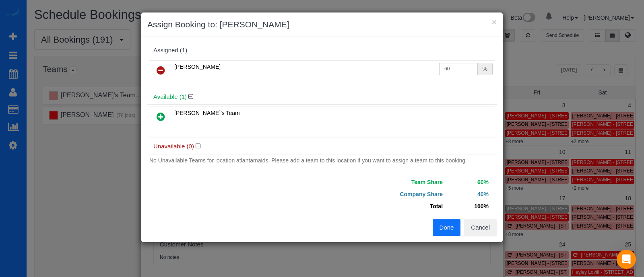  What do you see at coordinates (447, 227) in the screenshot?
I see `button: Done` at bounding box center [447, 227].